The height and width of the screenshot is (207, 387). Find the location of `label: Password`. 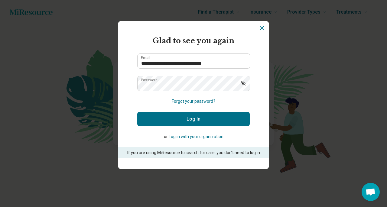

label: Password is located at coordinates (149, 80).